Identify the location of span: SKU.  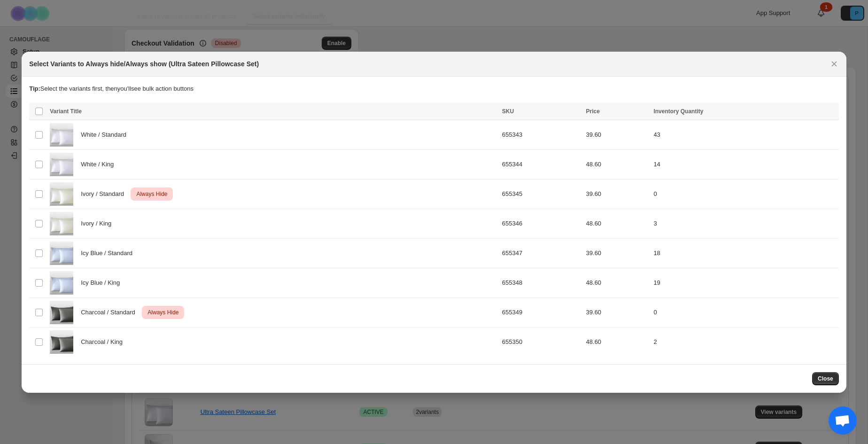
(508, 112).